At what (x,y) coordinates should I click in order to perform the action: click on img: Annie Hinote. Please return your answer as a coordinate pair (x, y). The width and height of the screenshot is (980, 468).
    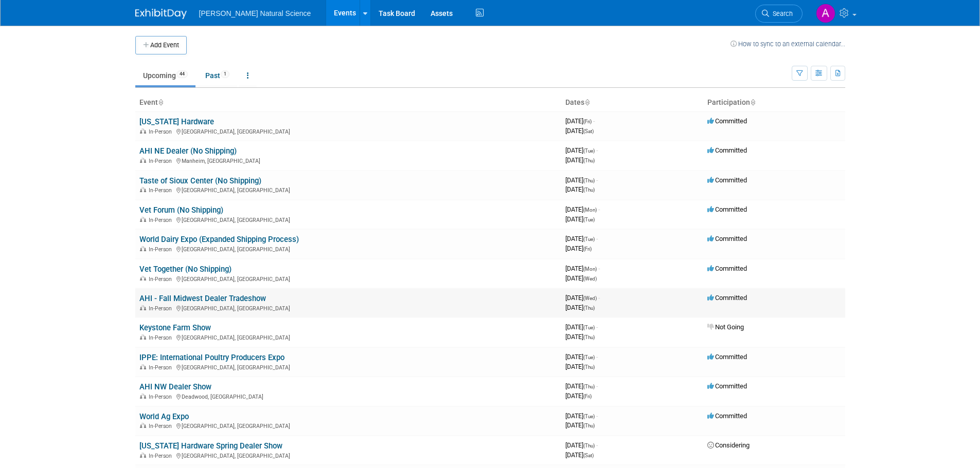
    Looking at the image, I should click on (826, 14).